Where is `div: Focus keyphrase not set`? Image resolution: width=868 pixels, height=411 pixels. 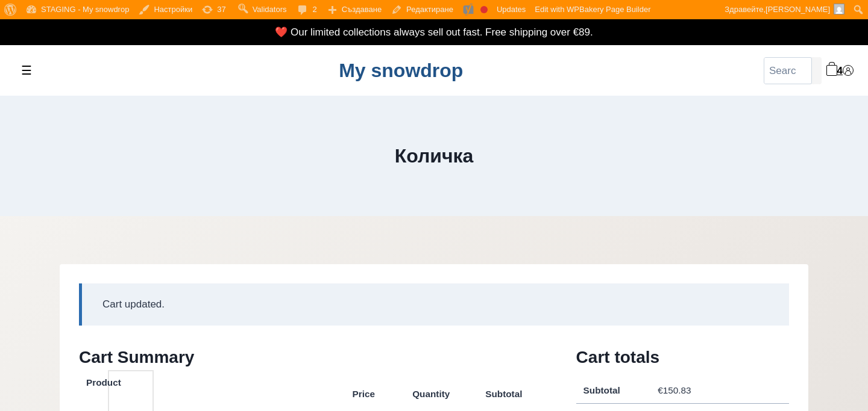 div: Focus keyphrase not set is located at coordinates (484, 9).